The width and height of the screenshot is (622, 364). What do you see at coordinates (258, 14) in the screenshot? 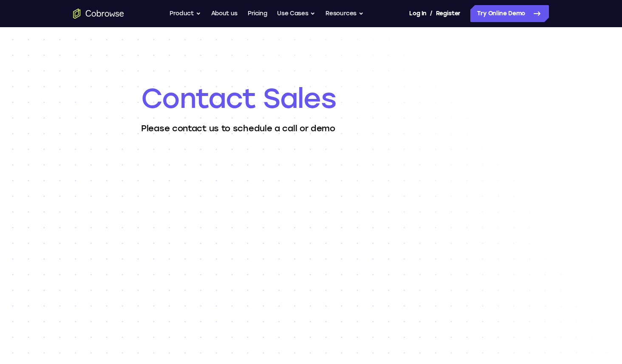
I see `a: Pricing` at bounding box center [258, 14].